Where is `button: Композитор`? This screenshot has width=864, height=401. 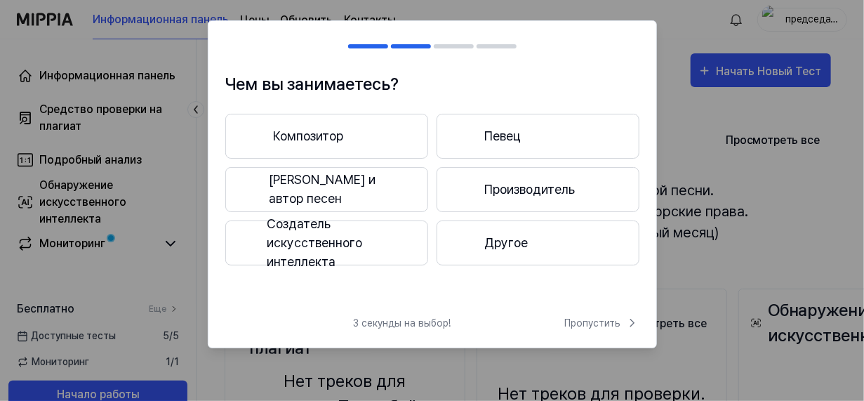 button: Композитор is located at coordinates (326, 136).